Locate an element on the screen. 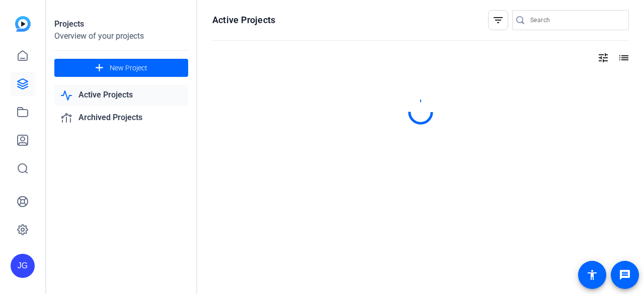 The width and height of the screenshot is (644, 294). a: Active Projects is located at coordinates (121, 95).